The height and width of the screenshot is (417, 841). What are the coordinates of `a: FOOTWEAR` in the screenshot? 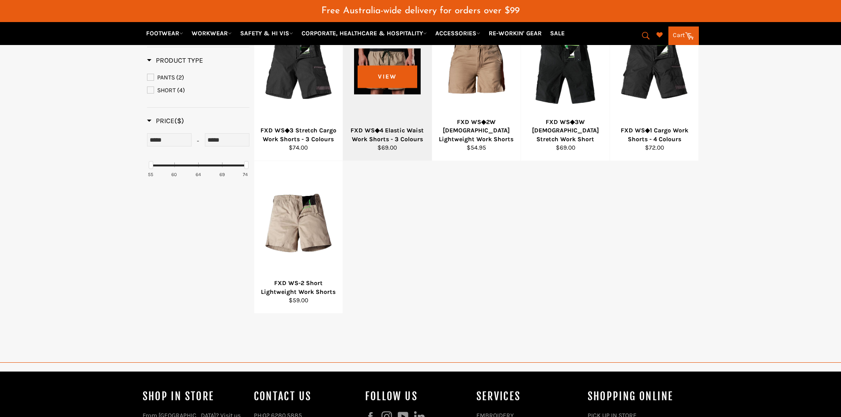 It's located at (165, 33).